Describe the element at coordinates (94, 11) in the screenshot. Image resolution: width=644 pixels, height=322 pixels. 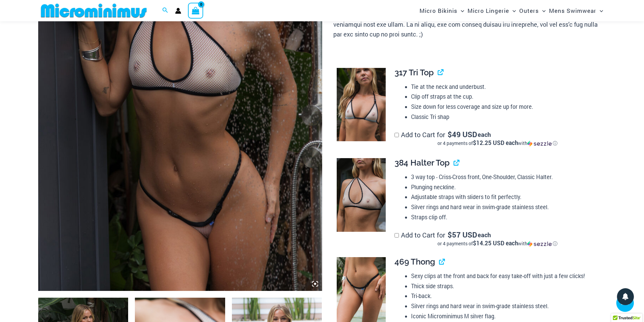
I see `img: MM SHOP LOGO FLAT` at that location.